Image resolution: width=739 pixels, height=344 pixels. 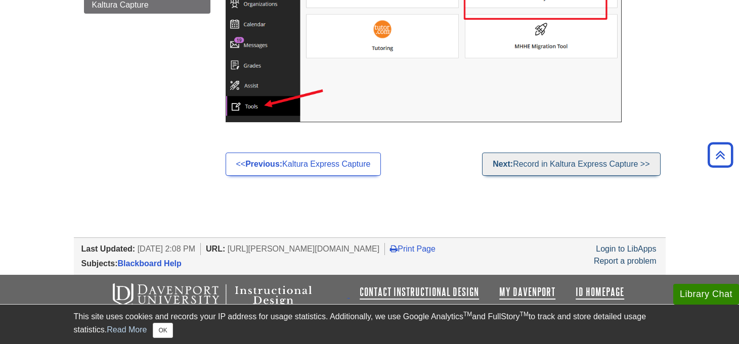 I want to click on a: Back to Top, so click(x=720, y=155).